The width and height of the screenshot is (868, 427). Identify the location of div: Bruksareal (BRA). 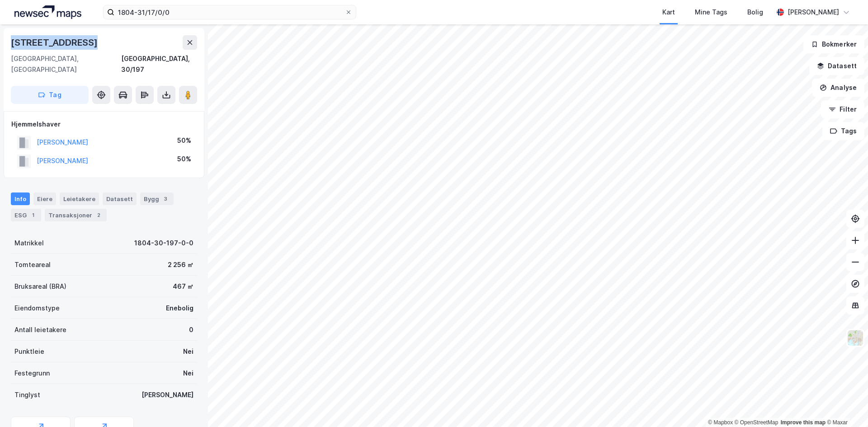
(40, 287).